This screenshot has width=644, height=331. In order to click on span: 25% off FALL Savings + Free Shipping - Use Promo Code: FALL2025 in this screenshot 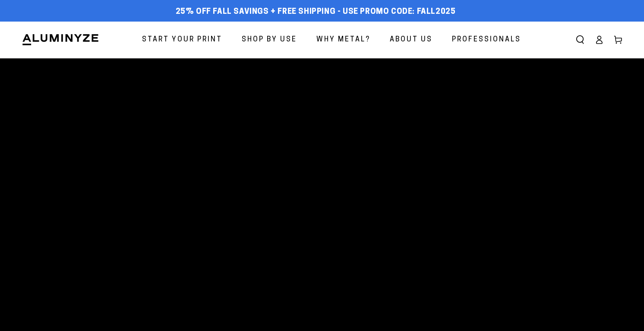, I will do `click(315, 12)`.